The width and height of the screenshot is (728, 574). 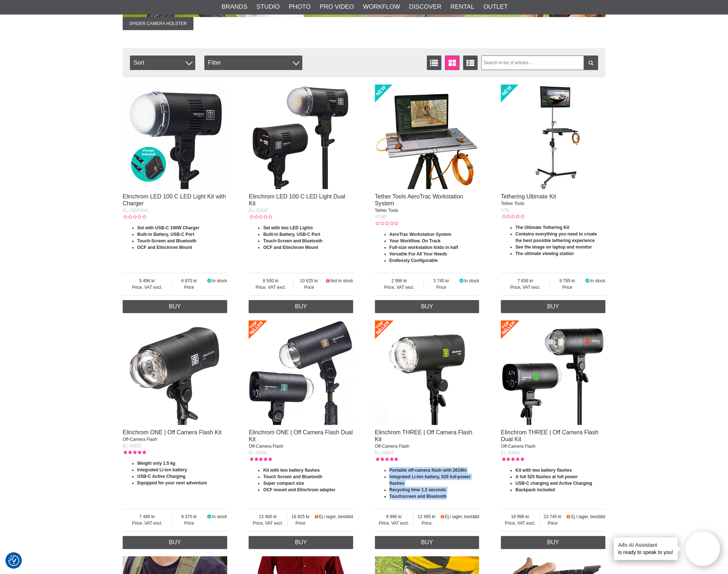 I want to click on strong: Portable off-camera flash with 261Ws, so click(x=428, y=470).